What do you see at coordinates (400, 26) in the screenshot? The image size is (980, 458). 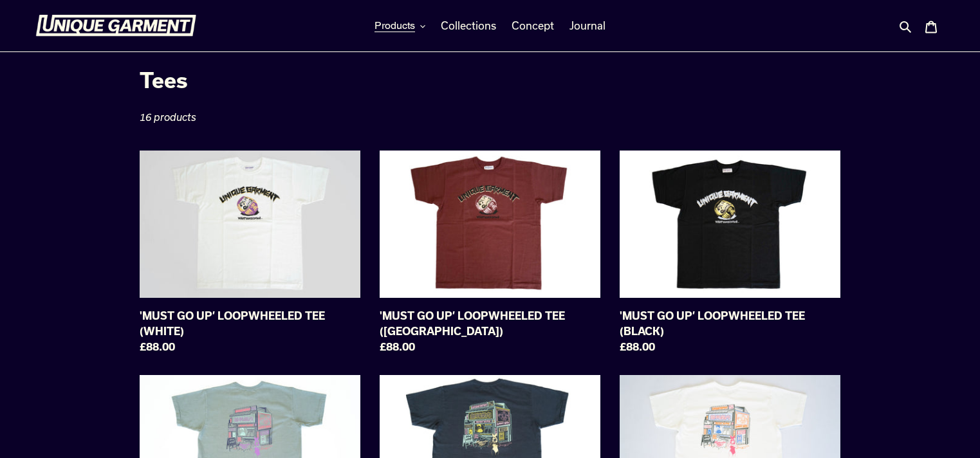 I see `button: Products` at bounding box center [400, 26].